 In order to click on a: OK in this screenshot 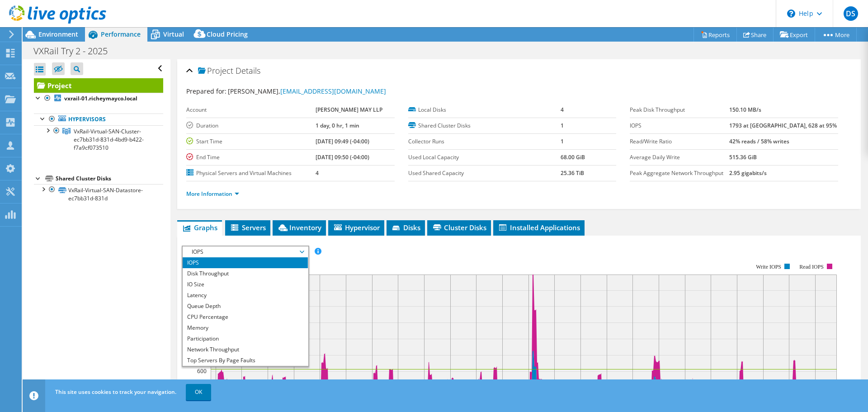, I will do `click(198, 392)`.